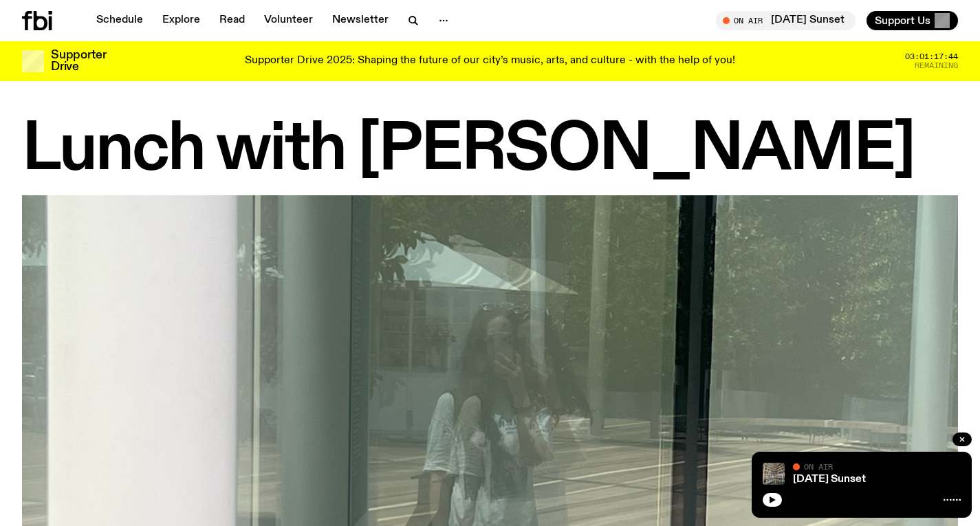 The image size is (980, 526). Describe the element at coordinates (490, 61) in the screenshot. I see `p: Supporter Drive 2025: Shaping the future of our city’s music, arts, and culture - with the help o...` at that location.